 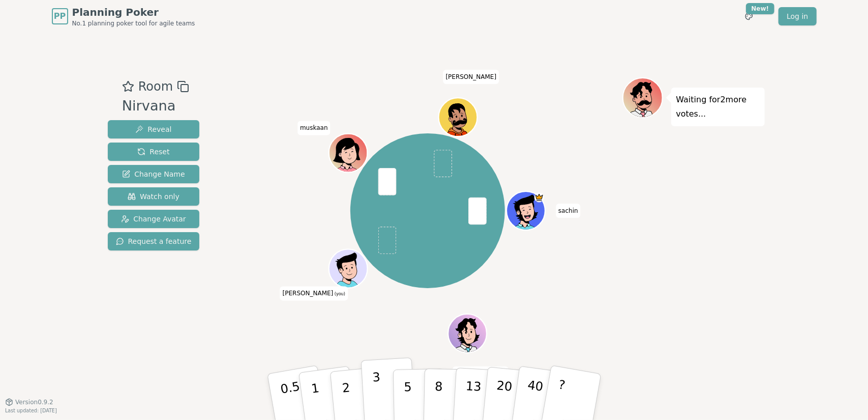 What do you see at coordinates (134, 12) in the screenshot?
I see `span: Planning Poker` at bounding box center [134, 12].